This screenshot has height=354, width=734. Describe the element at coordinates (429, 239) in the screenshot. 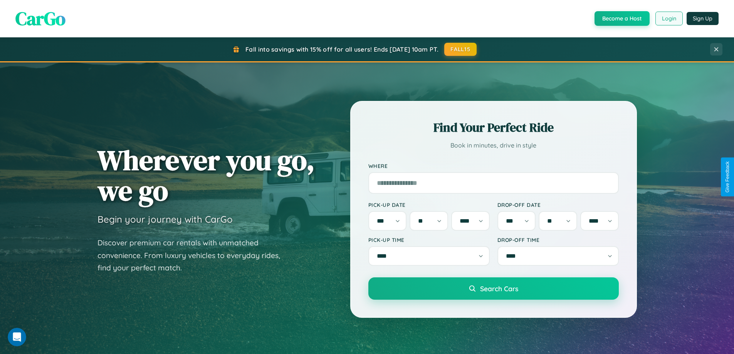

I see `label: Pick-up Time` at that location.